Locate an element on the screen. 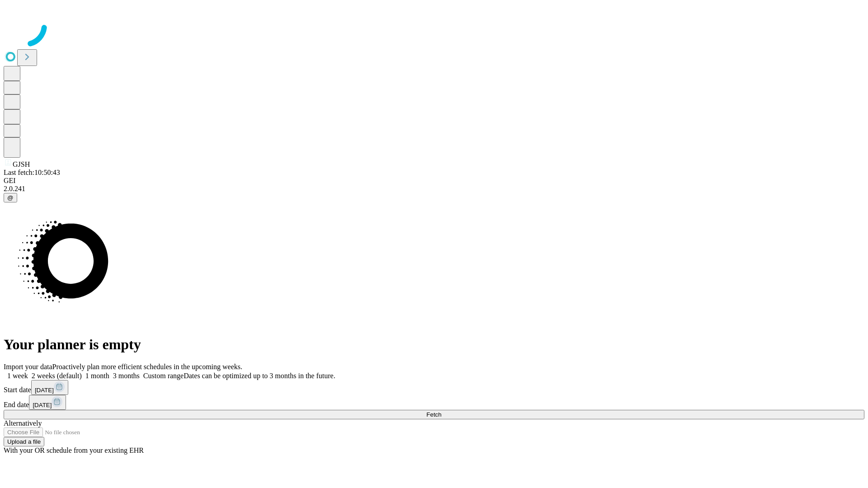 The height and width of the screenshot is (488, 868). span: 2 weeks (default) is located at coordinates (56, 375).